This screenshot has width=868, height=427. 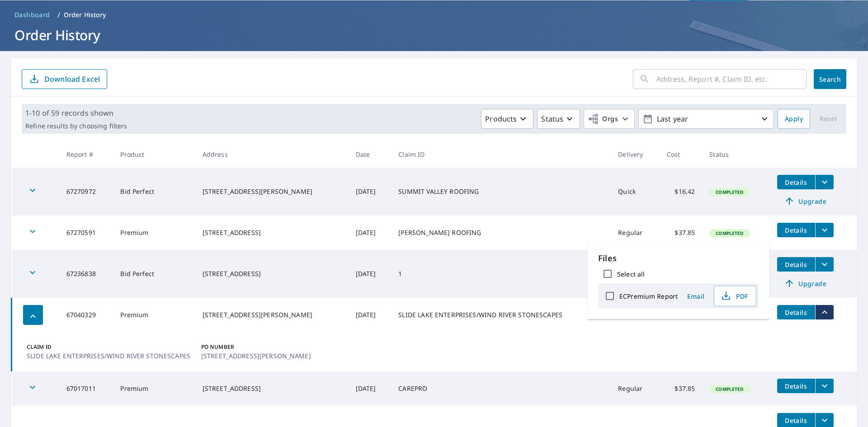 What do you see at coordinates (824, 264) in the screenshot?
I see `button: filesDropdownBtn-67236838` at bounding box center [824, 264].